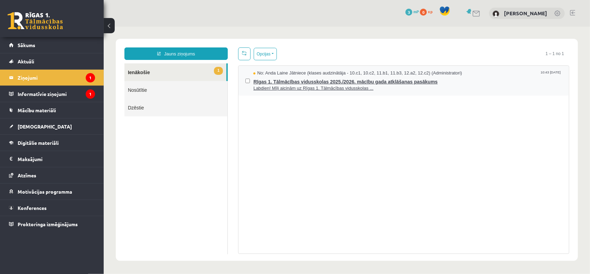 This screenshot has width=590, height=274. Describe the element at coordinates (115, 44) in the screenshot. I see `span: 1` at that location.